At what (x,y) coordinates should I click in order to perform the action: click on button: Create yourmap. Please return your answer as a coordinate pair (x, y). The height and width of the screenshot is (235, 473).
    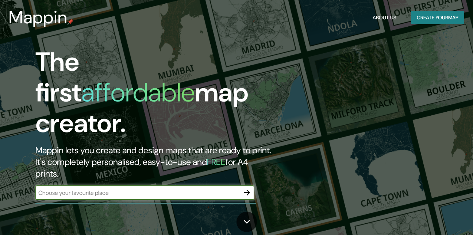
    Looking at the image, I should click on (438, 18).